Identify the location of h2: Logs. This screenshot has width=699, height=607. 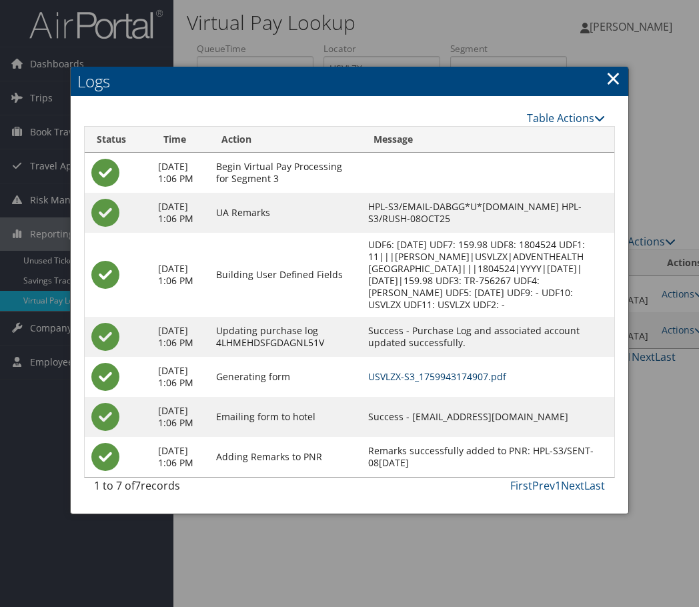
(350, 81).